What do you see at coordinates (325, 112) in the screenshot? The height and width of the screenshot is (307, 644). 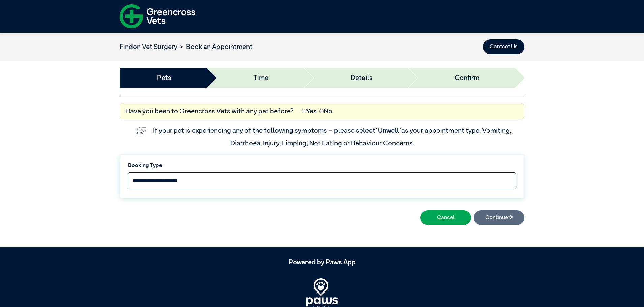 I see `label: No` at bounding box center [325, 112].